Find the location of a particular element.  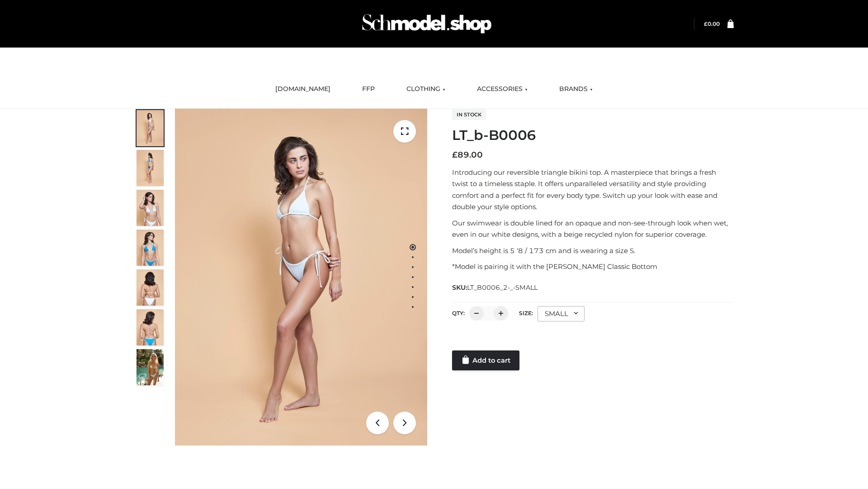

img: ArielClassicBikiniTop_CloudNine_AzureSky_OW114ECO_4-scaled.jpg is located at coordinates (150, 247).